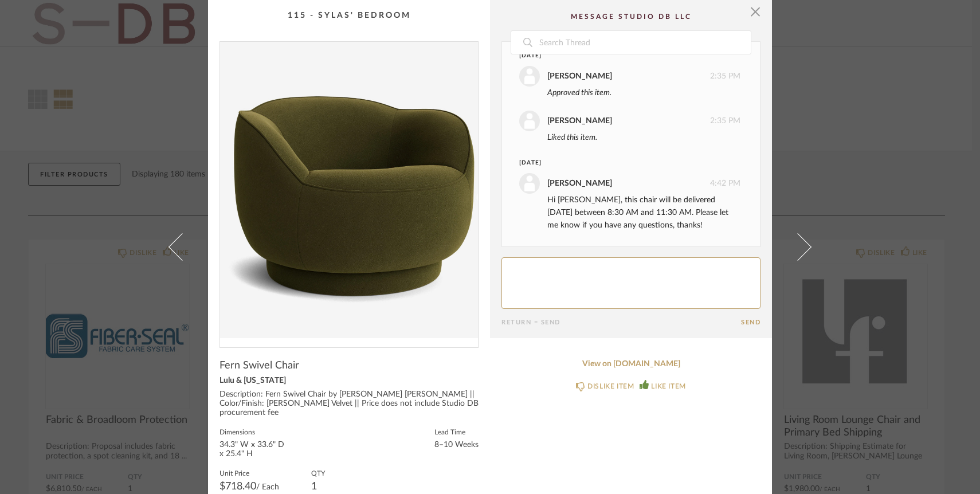  Describe the element at coordinates (644, 138) in the screenshot. I see `div: Liked this item.` at that location.